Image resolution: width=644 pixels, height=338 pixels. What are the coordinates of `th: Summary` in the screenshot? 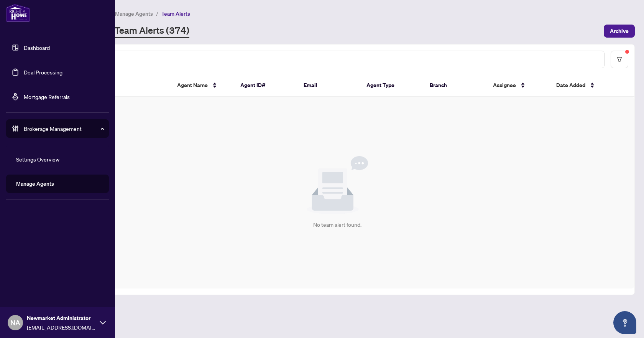 It's located at (118, 85).